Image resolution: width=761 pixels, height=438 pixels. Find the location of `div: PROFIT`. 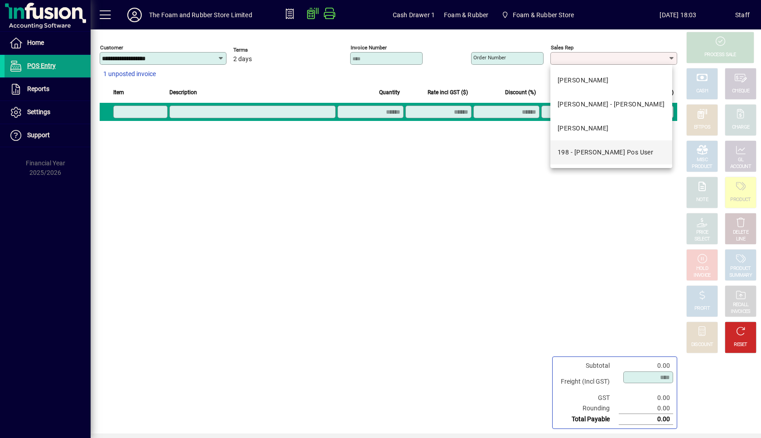

div: PROFIT is located at coordinates (702, 308).